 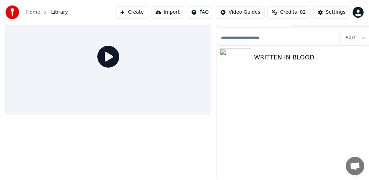 I want to click on img: youka, so click(x=12, y=12).